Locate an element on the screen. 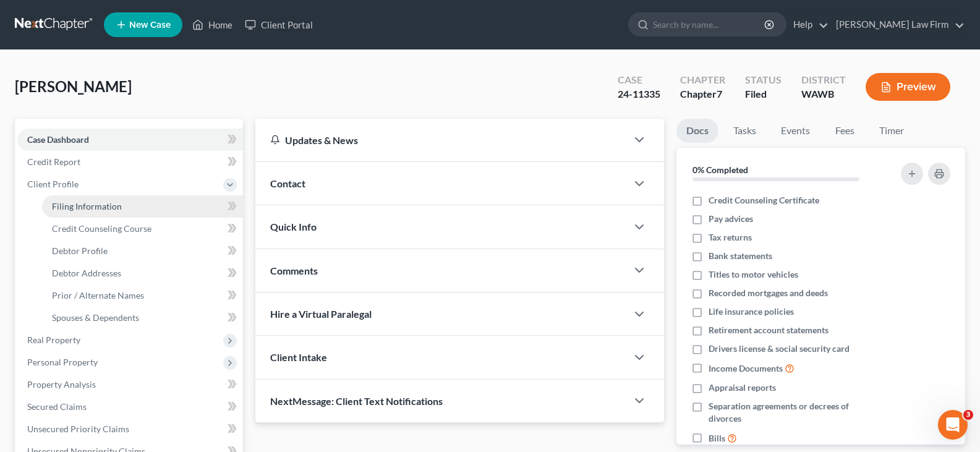 The image size is (980, 452). span: Spouses & Dependents is located at coordinates (96, 317).